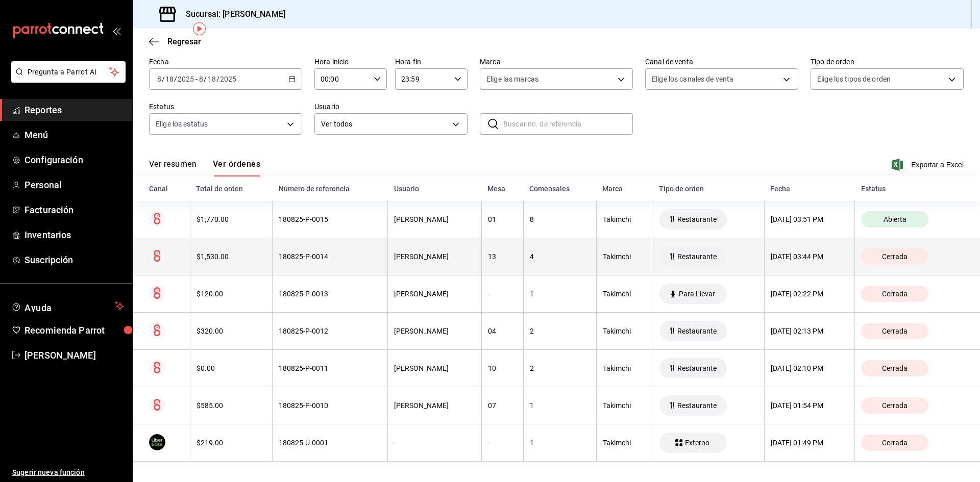 The width and height of the screenshot is (980, 482). I want to click on span: Personal, so click(74, 184).